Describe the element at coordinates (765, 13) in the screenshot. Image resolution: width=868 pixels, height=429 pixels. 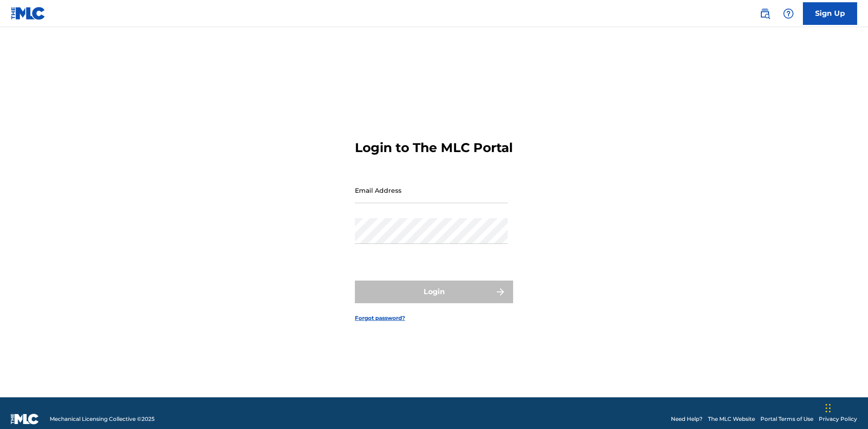
I see `a: Public Search` at that location.